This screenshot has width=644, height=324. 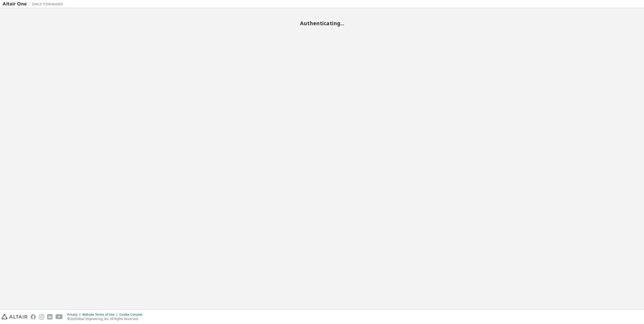 What do you see at coordinates (14, 317) in the screenshot?
I see `img: altair_logo.svg` at bounding box center [14, 317].